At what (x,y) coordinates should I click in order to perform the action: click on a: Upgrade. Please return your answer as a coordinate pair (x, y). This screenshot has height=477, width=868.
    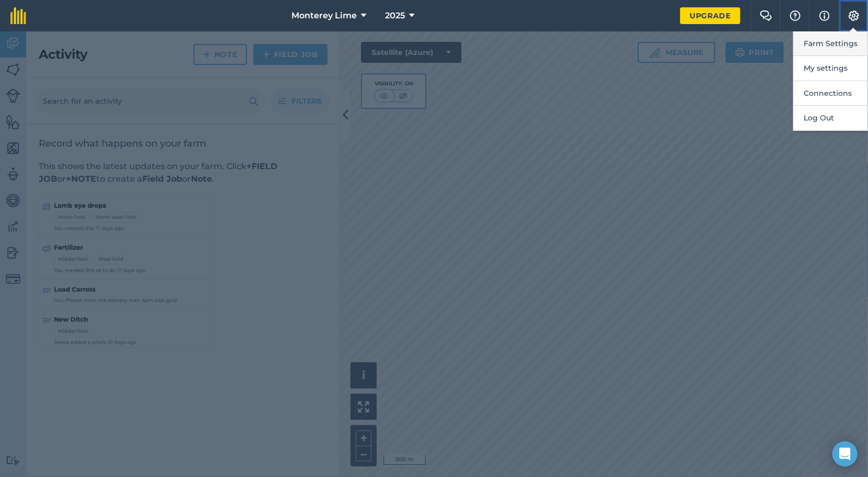
    Looking at the image, I should click on (709, 15).